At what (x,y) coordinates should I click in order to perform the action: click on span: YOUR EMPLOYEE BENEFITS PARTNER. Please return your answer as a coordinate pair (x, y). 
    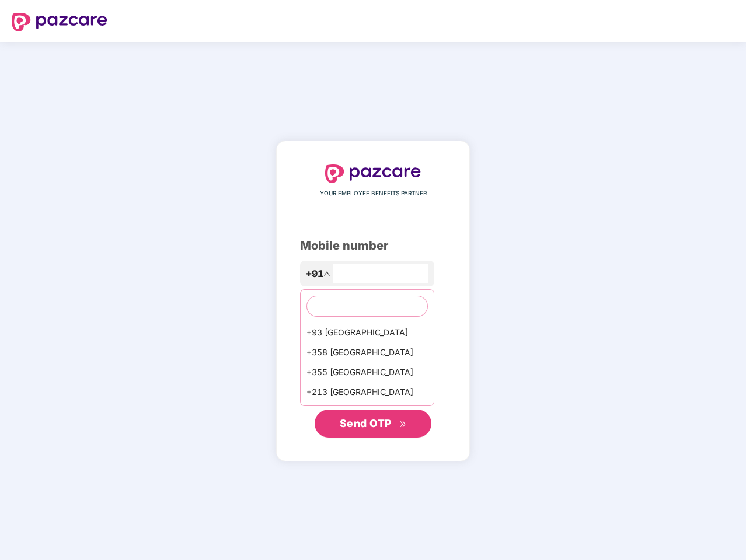
    Looking at the image, I should click on (373, 194).